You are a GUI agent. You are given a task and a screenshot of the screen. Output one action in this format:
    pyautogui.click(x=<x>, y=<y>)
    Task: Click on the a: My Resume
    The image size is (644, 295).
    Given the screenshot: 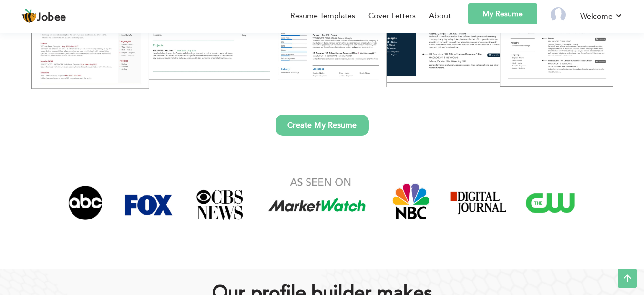 What is the action you would take?
    pyautogui.click(x=503, y=14)
    